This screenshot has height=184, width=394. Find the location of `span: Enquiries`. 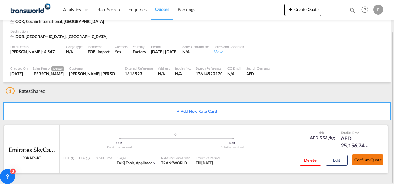

span: Enquiries is located at coordinates (137, 9).